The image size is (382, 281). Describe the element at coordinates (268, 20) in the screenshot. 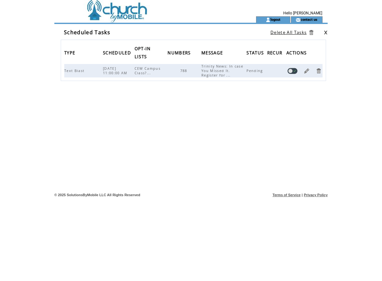

I see `img: account_icon.gif` at that location.